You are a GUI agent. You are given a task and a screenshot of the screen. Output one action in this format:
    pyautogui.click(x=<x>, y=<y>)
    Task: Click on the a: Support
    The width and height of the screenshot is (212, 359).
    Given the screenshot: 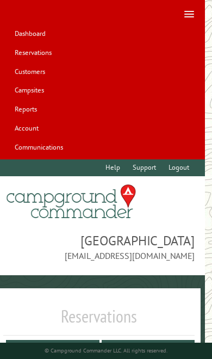 What is the action you would take?
    pyautogui.click(x=144, y=168)
    